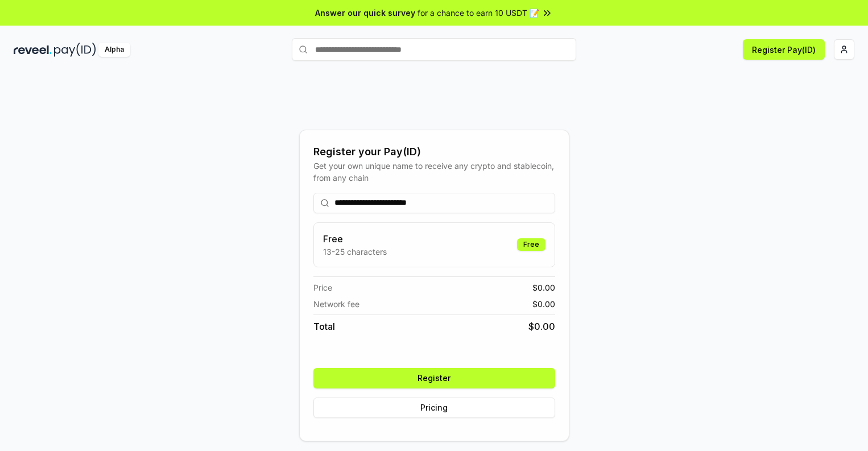 The image size is (868, 451). What do you see at coordinates (434, 379) in the screenshot?
I see `button: Register` at bounding box center [434, 379].